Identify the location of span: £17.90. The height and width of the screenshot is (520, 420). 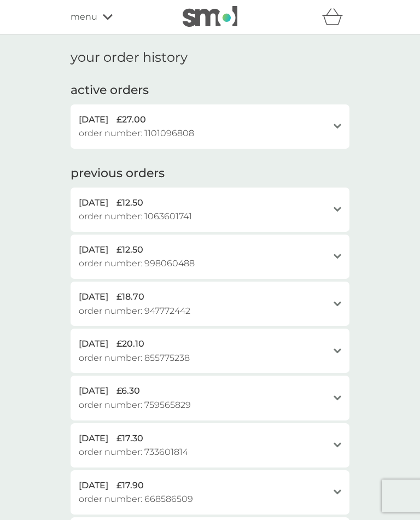
(130, 486).